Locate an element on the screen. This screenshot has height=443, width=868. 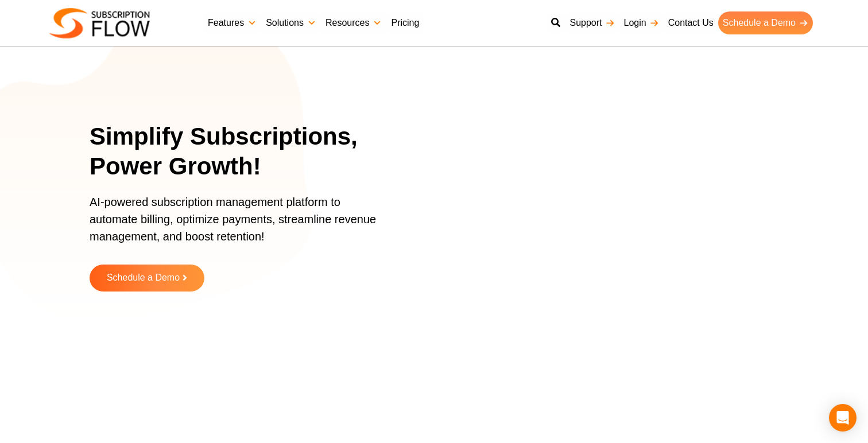
a: Contact Us is located at coordinates (690, 23).